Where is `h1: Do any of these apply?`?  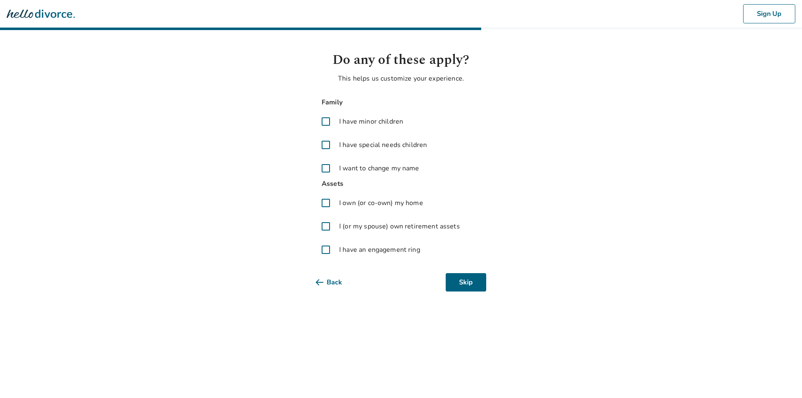 h1: Do any of these apply? is located at coordinates (401, 60).